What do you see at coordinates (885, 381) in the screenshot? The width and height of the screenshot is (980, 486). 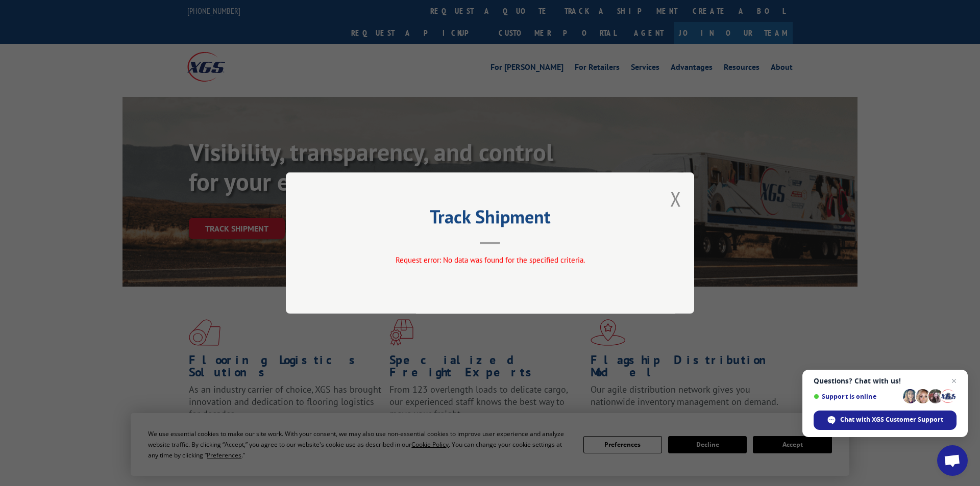 I see `span: Questions? Chat with us!` at bounding box center [885, 381].